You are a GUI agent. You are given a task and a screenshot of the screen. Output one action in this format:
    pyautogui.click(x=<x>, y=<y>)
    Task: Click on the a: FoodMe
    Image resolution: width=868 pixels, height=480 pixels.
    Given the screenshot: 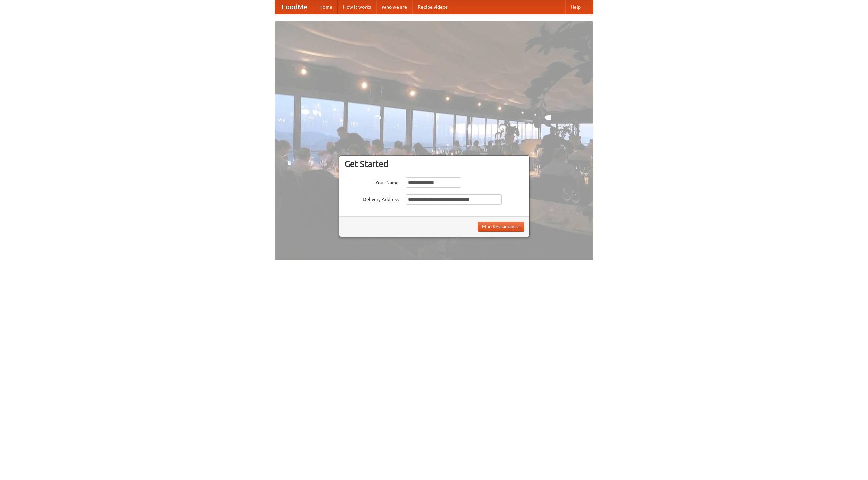 What is the action you would take?
    pyautogui.click(x=294, y=7)
    